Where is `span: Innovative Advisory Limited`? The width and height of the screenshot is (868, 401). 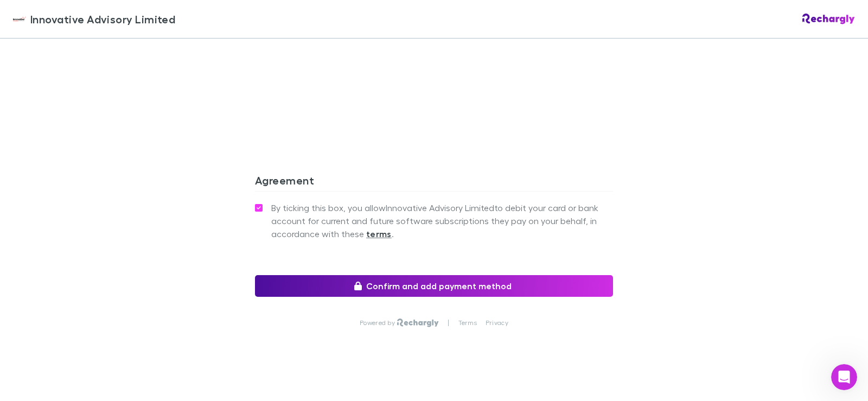
span: Innovative Advisory Limited is located at coordinates (103, 19).